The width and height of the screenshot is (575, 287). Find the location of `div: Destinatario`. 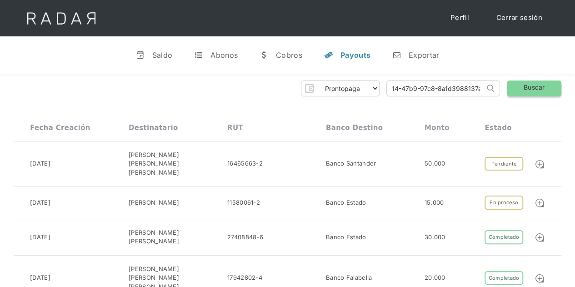

div: Destinatario is located at coordinates (153, 128).